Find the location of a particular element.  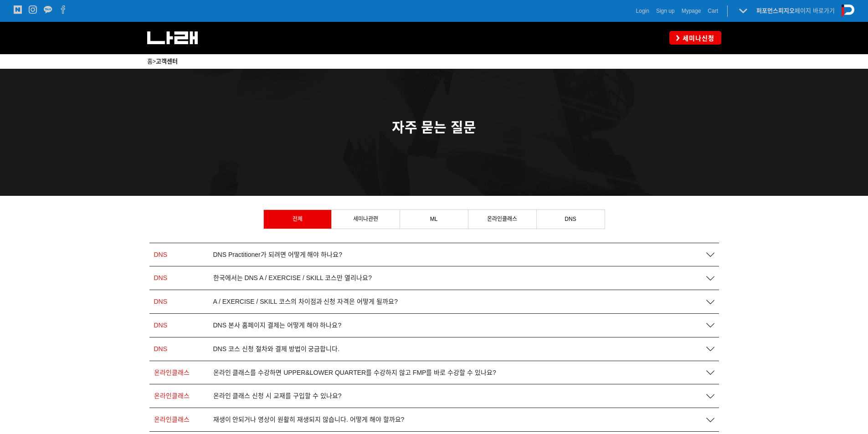

a: 퍼포먼스피지오페이지 바로가기 is located at coordinates (796, 10).